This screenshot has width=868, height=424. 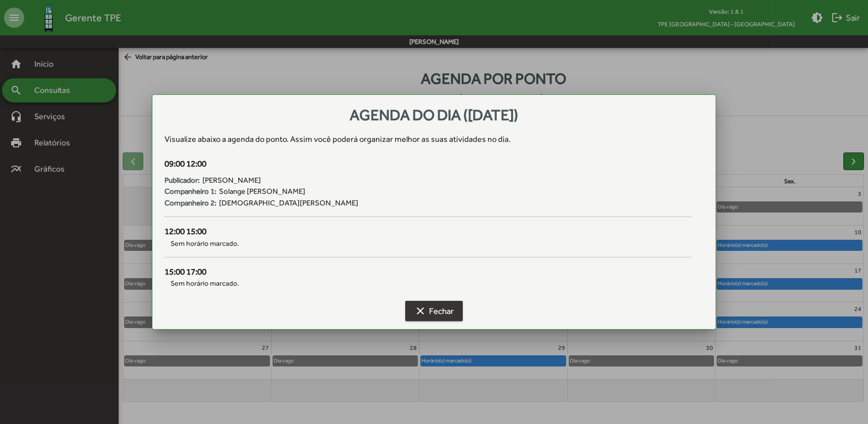 What do you see at coordinates (434, 311) in the screenshot?
I see `button: Fechar` at bounding box center [434, 311].